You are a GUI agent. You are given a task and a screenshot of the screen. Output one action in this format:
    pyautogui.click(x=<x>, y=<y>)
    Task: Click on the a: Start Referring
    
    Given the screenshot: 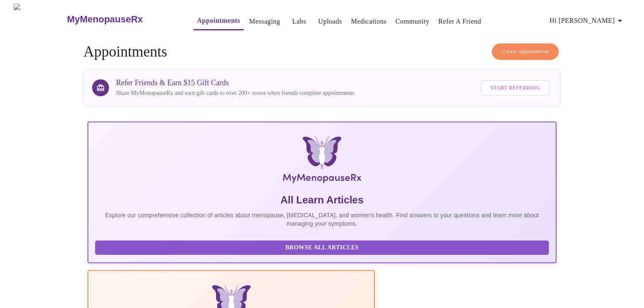 What is the action you would take?
    pyautogui.click(x=515, y=88)
    